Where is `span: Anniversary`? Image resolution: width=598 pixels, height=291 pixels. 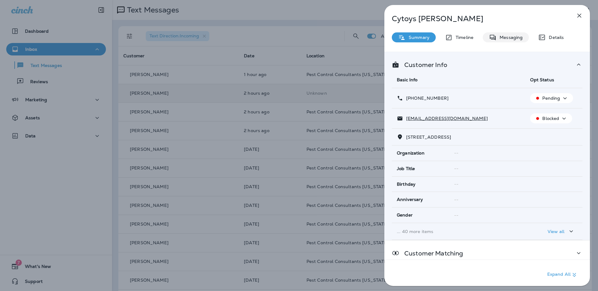
span: Anniversary is located at coordinates (410, 199).